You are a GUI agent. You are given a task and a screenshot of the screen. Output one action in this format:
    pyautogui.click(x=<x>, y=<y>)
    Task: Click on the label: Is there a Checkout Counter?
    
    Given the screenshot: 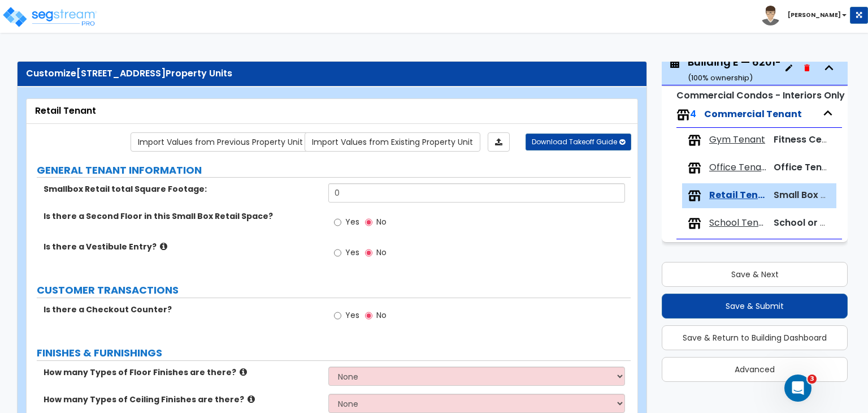 What is the action you would take?
    pyautogui.click(x=181, y=309)
    